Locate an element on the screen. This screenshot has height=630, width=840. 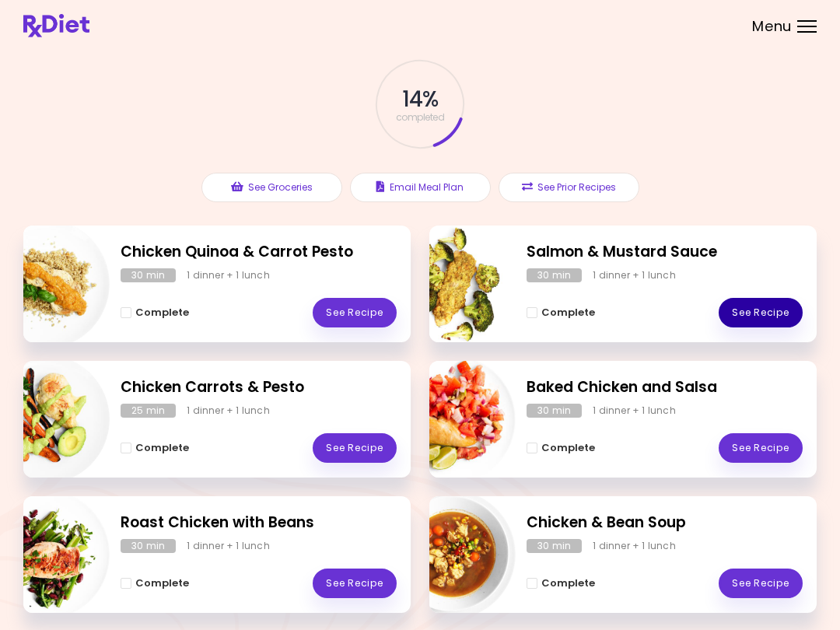
h2: Chicken & Bean Soup is located at coordinates (664, 523).